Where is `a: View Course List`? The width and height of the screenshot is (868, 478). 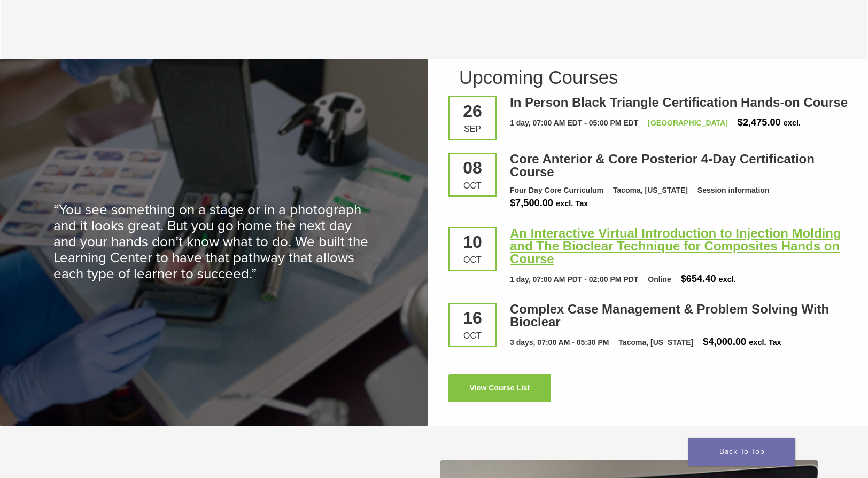 a: View Course List is located at coordinates (500, 389).